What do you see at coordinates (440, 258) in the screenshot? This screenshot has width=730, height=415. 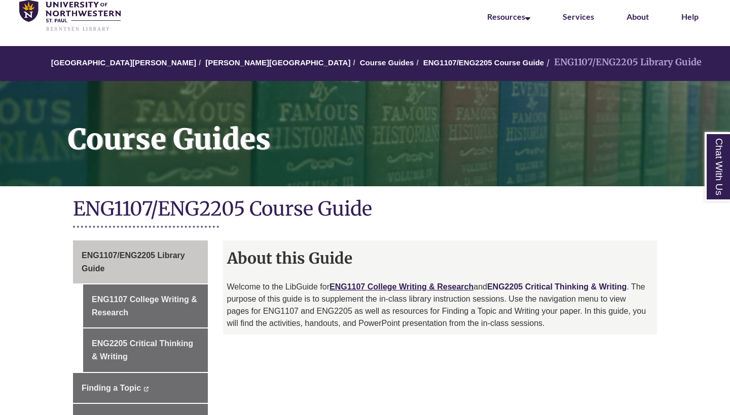 I see `h2: About this Guide` at bounding box center [440, 258].